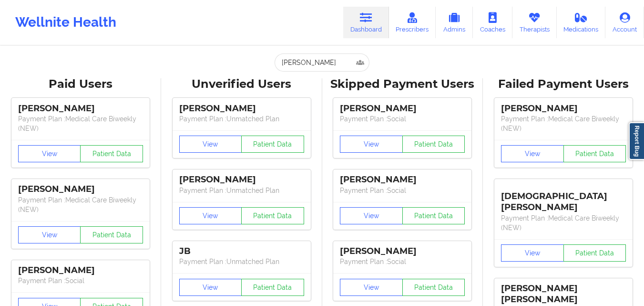 The image size is (644, 306). I want to click on a: Therapists, so click(535, 22).